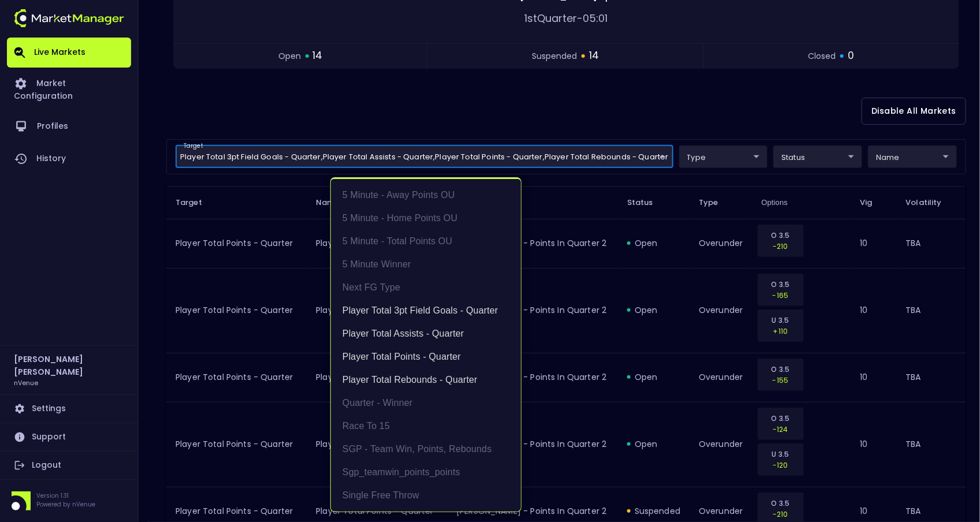  What do you see at coordinates (426, 449) in the screenshot?
I see `li: SGP - Team Win, Points, Rebounds` at bounding box center [426, 449].